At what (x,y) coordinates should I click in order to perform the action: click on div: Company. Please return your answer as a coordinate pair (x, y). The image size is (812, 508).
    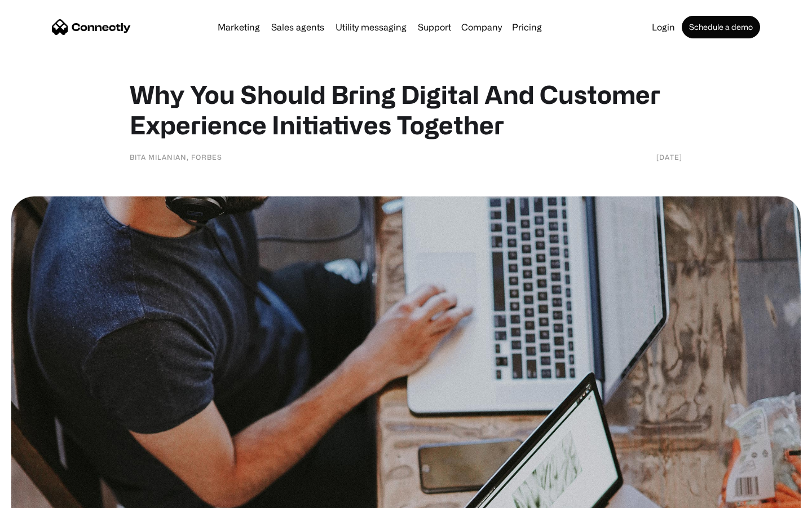
    Looking at the image, I should click on (481, 27).